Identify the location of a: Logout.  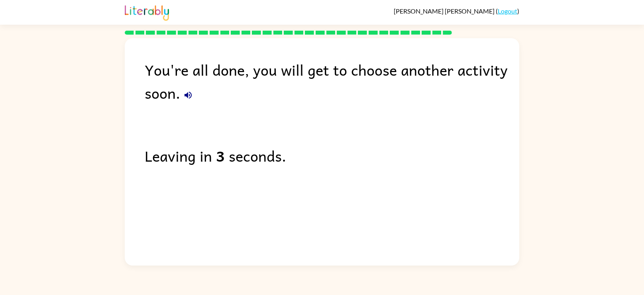
(508, 10).